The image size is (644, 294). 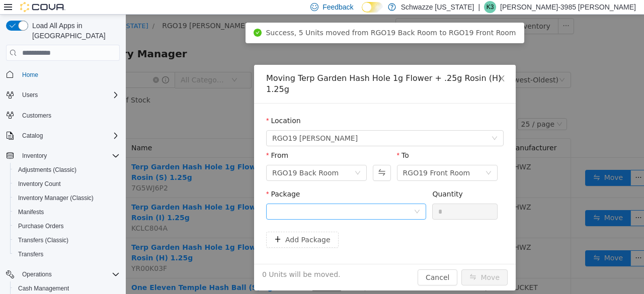 I want to click on div: RGO19 Front Room, so click(x=311, y=159).